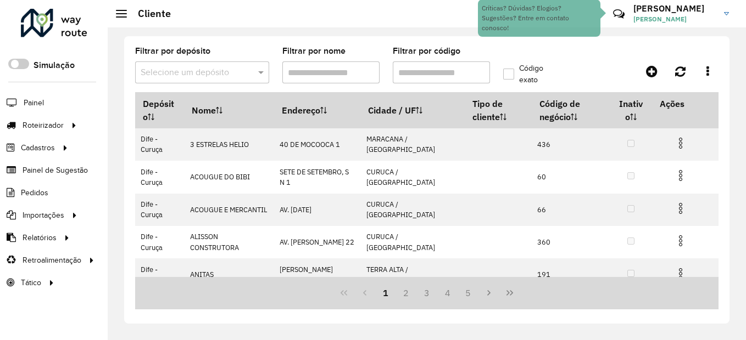  What do you see at coordinates (630, 110) in the screenshot?
I see `th: Inativo` at bounding box center [630, 110].